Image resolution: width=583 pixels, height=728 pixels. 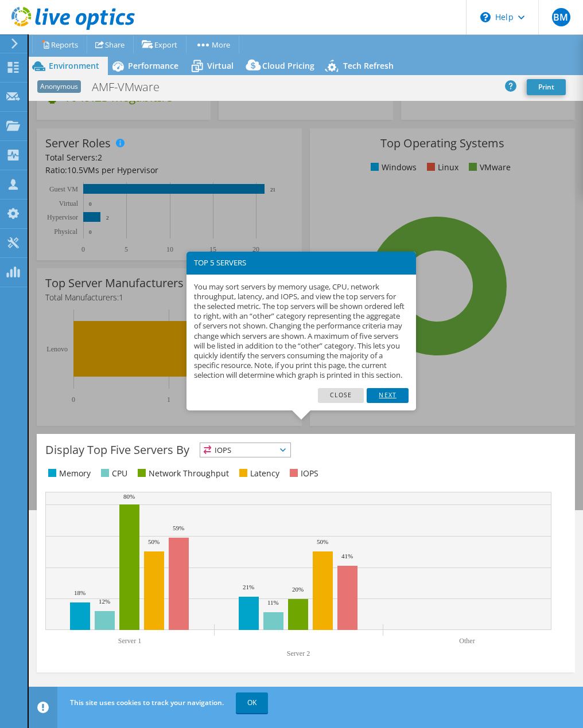 I want to click on a: Close, so click(x=341, y=396).